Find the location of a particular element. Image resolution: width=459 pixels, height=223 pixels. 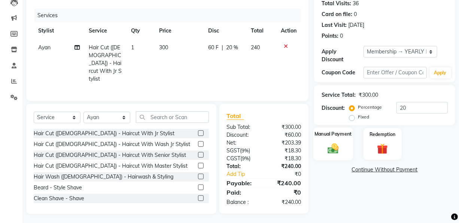

div: Services is located at coordinates (170, 15).